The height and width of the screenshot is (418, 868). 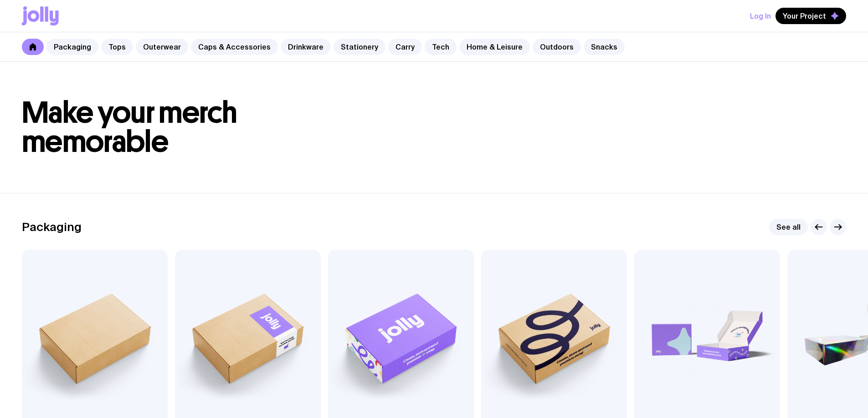 I want to click on a: Outdoors, so click(x=557, y=47).